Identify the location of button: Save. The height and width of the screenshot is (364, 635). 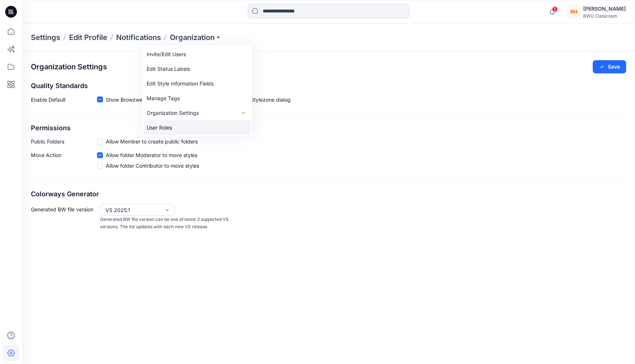
(609, 67).